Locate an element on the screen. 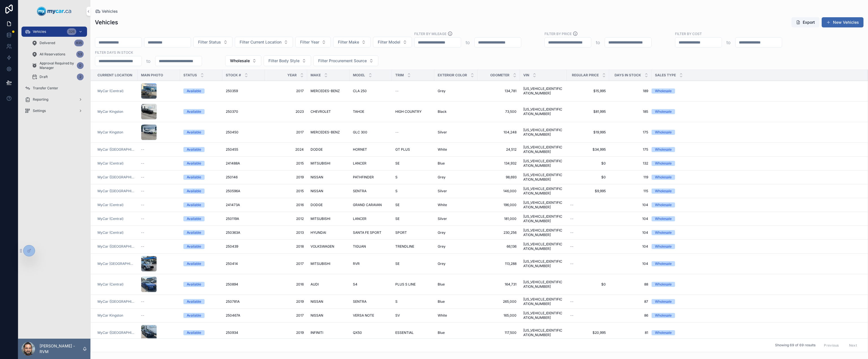 The width and height of the screenshot is (868, 359). label: FILTER BY PRICE is located at coordinates (558, 34).